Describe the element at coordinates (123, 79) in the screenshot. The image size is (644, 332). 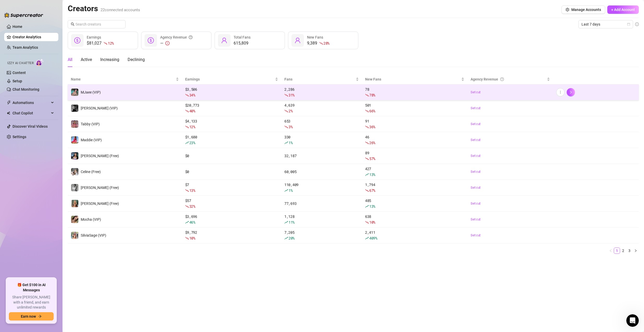
I see `span: Name` at that location.